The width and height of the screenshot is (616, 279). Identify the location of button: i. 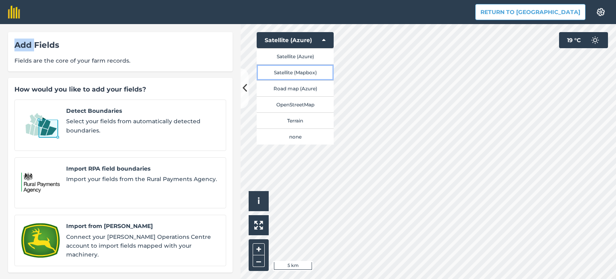
(259, 201).